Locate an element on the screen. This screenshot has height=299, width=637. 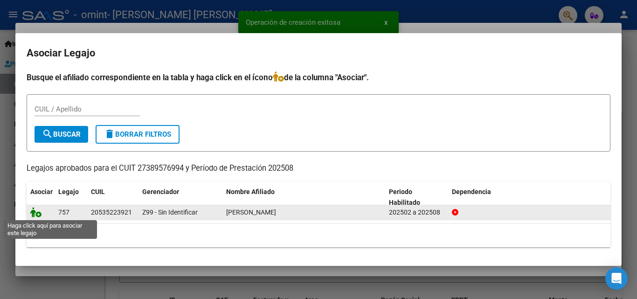
span: Z99 - Sin Identificar is located at coordinates (170, 212).